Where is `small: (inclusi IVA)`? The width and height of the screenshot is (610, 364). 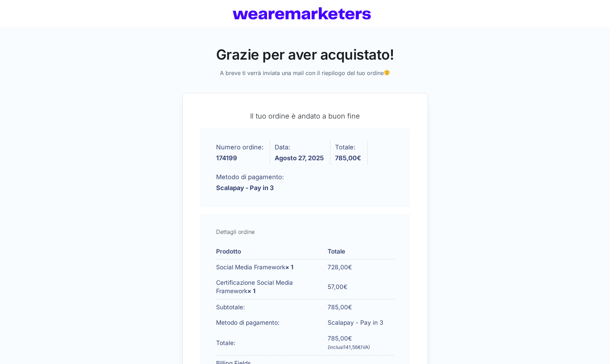
small: (inclusi IVA) is located at coordinates (349, 347).